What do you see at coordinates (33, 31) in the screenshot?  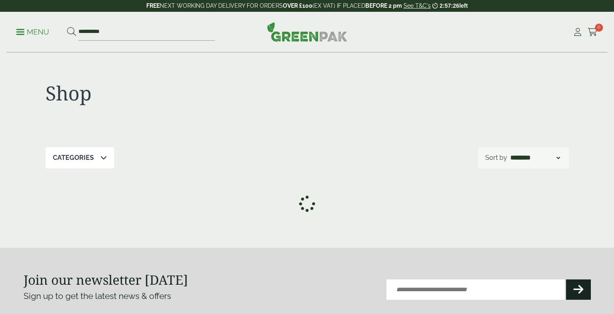 I see `a: Menu` at bounding box center [33, 31].